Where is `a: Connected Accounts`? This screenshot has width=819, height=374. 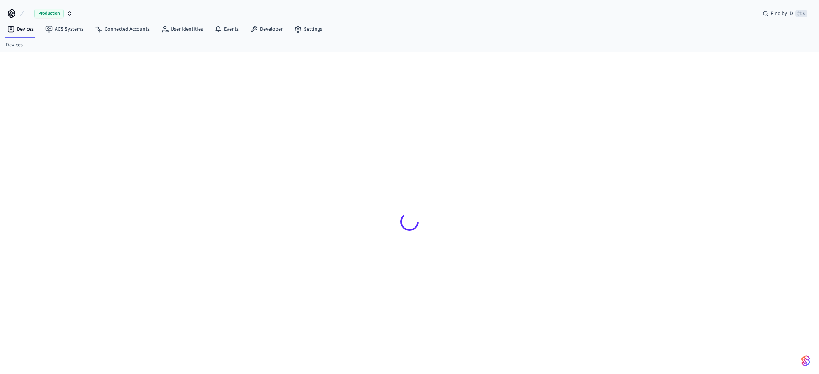
a: Connected Accounts is located at coordinates (122, 29).